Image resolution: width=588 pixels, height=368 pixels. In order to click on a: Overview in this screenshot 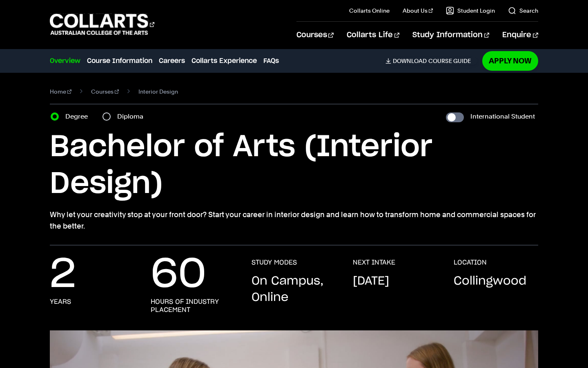, I will do `click(65, 61)`.